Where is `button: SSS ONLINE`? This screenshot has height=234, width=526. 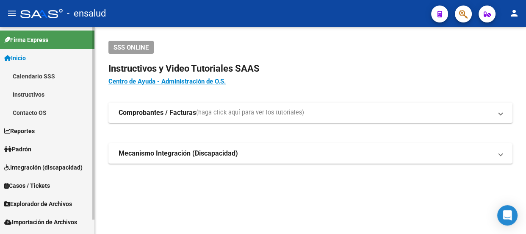
button: SSS ONLINE is located at coordinates (131, 47).